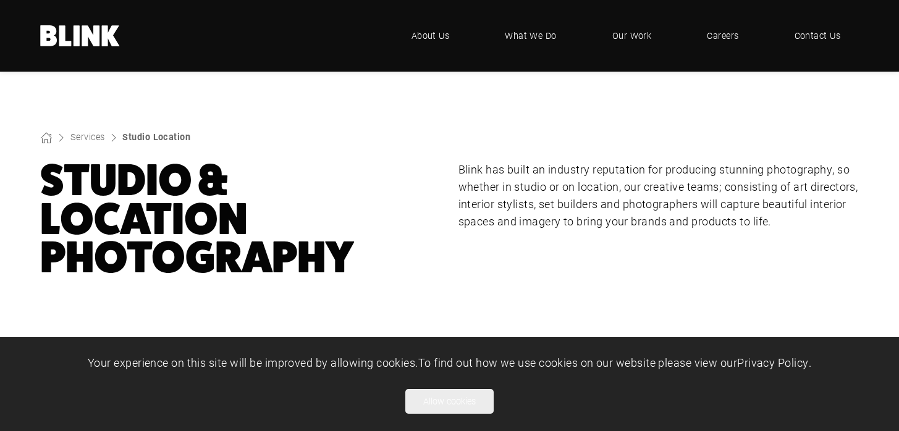  Describe the element at coordinates (818, 36) in the screenshot. I see `span: Contact Us` at that location.